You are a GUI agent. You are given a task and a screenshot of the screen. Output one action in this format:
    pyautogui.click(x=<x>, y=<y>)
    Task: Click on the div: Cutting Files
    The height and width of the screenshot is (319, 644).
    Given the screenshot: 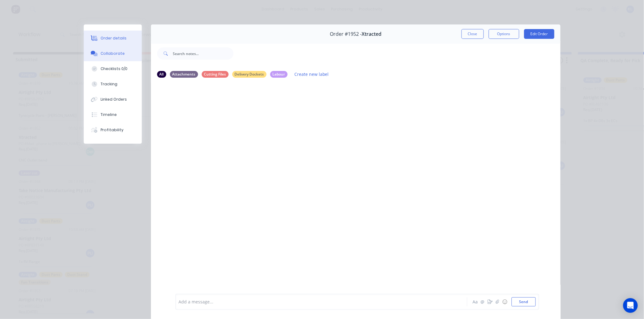 What is the action you would take?
    pyautogui.click(x=215, y=74)
    